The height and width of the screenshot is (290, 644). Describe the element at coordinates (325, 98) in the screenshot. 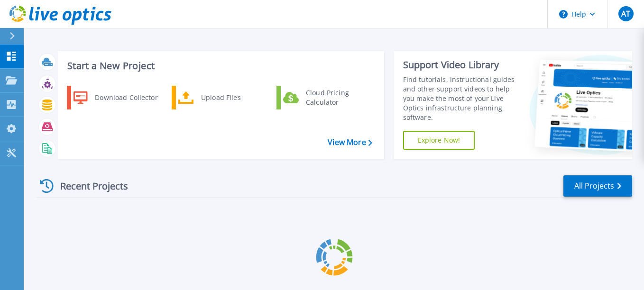

I see `a: Cloud Pricing Calculator` at that location.